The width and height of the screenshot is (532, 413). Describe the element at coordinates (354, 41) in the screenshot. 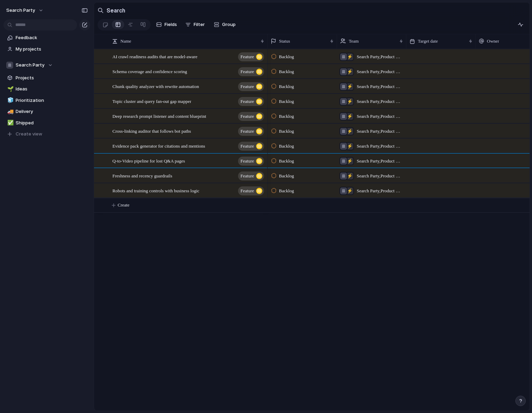

I see `span: Team` at that location.